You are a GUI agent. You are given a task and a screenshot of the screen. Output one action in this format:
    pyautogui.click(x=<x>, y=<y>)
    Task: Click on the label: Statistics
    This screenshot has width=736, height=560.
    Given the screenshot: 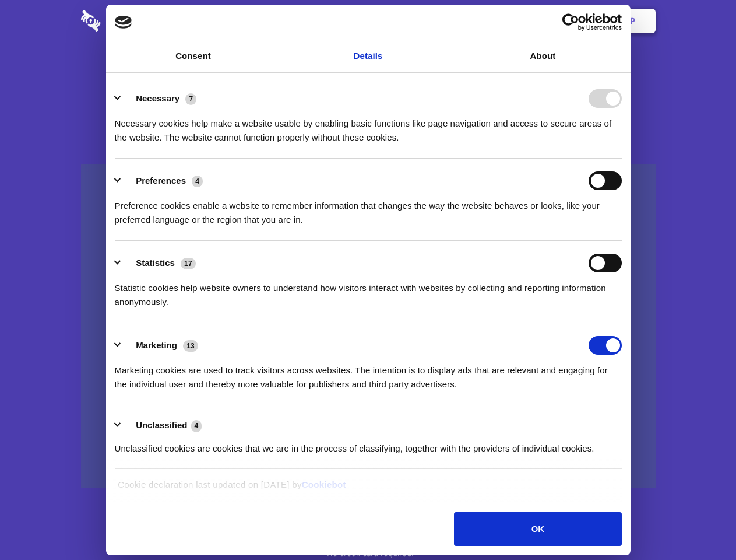 What is the action you would take?
    pyautogui.click(x=155, y=262)
    